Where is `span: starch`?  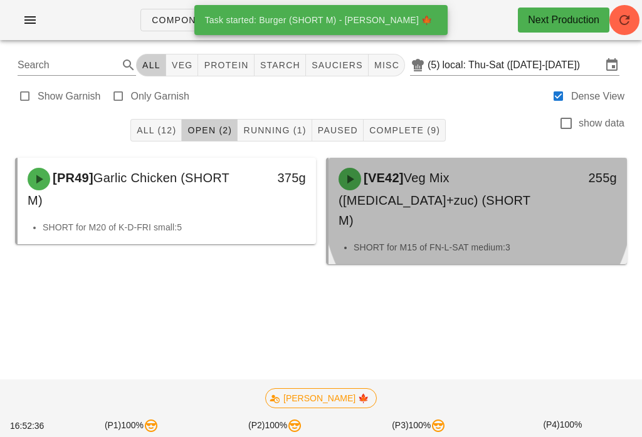 span: starch is located at coordinates (279, 65).